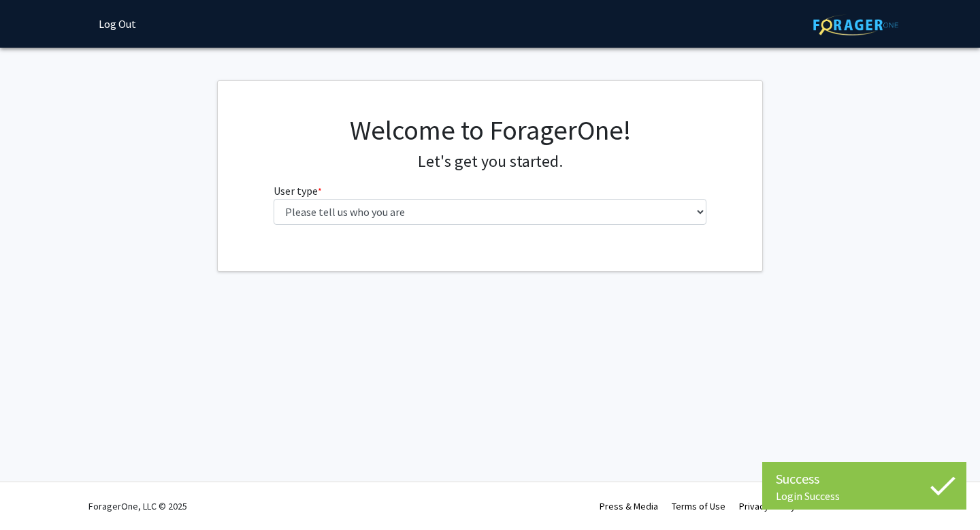 Image resolution: width=980 pixels, height=530 pixels. Describe the element at coordinates (767, 506) in the screenshot. I see `a: Privacy Policy` at that location.